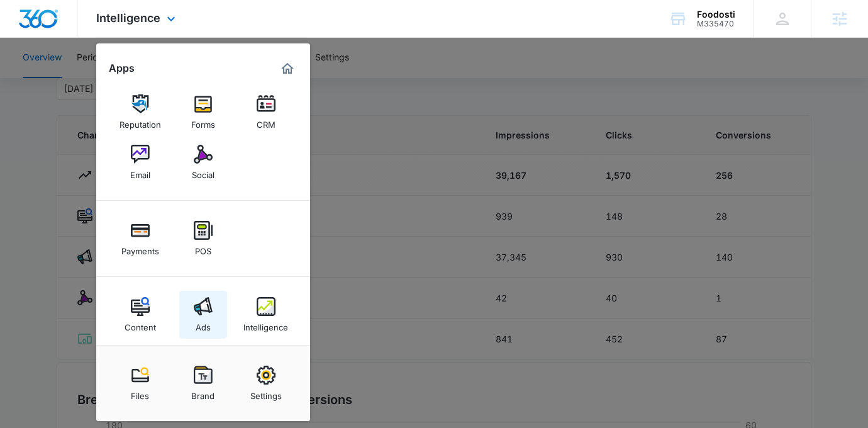  Describe the element at coordinates (203, 248) in the screenshot. I see `div: POS` at that location.